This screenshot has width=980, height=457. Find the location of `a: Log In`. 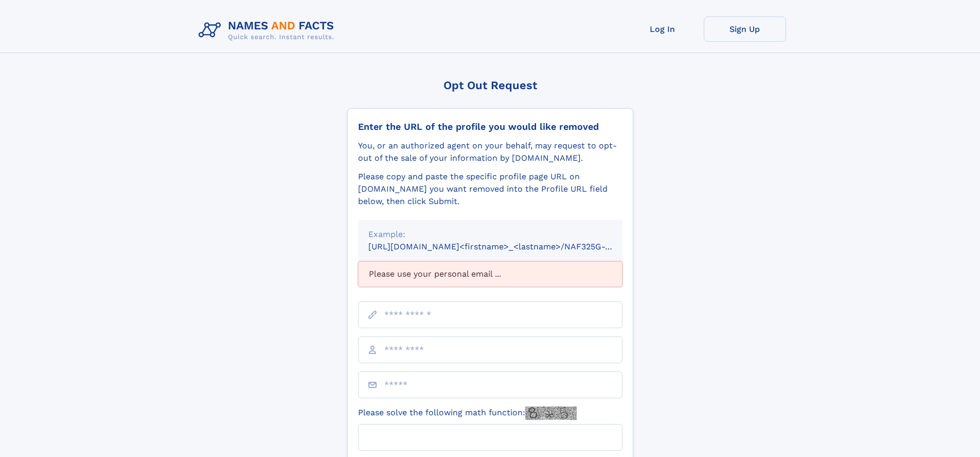

a: Log In is located at coordinates (662, 29).